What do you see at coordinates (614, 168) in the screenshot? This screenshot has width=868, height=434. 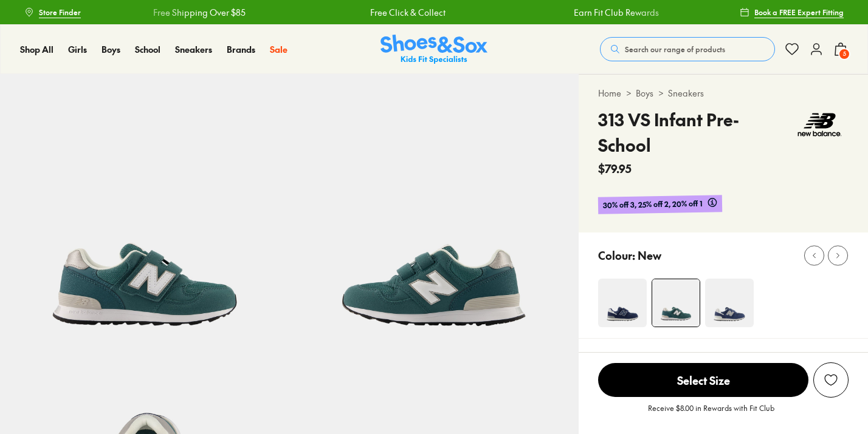 I see `span: $79.95` at bounding box center [614, 168].